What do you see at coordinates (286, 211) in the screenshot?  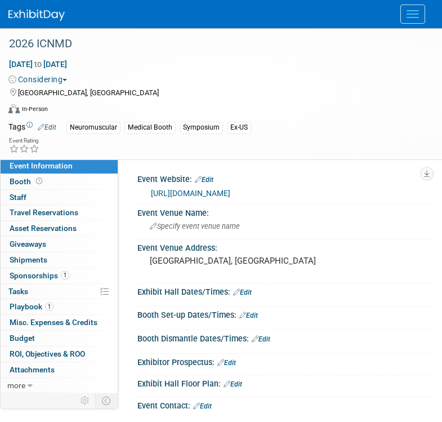 I see `div: Event Venue Name:` at bounding box center [286, 211].